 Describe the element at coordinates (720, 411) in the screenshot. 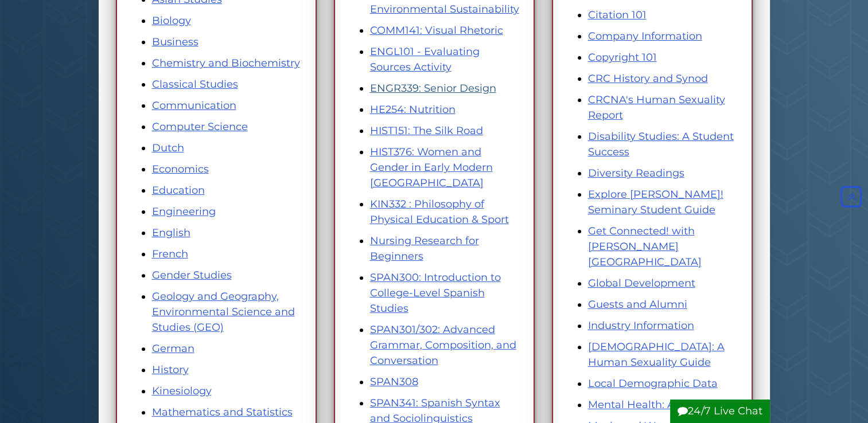

I see `button: 24/7 Live Chat` at that location.